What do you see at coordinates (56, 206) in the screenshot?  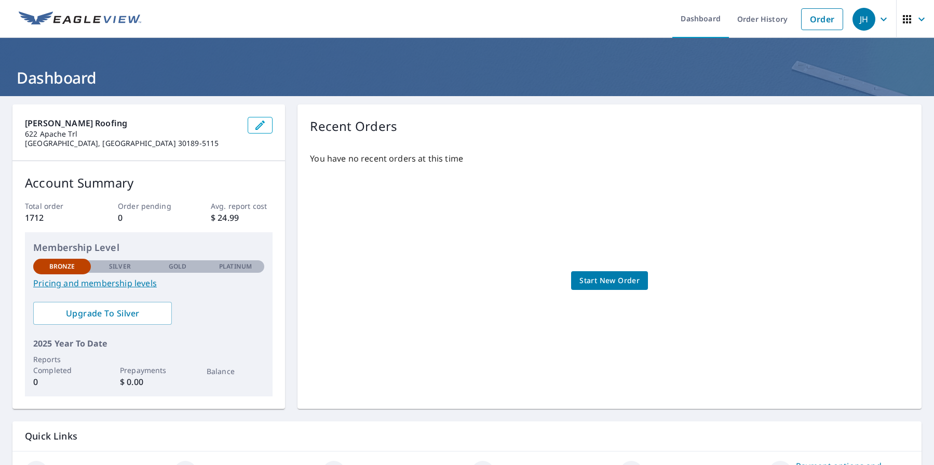 I see `p: Total order` at bounding box center [56, 206].